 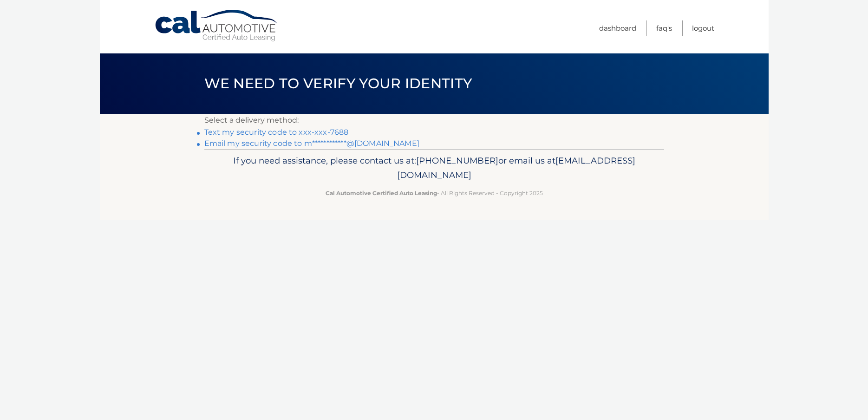 What do you see at coordinates (217, 26) in the screenshot?
I see `a: Cal Automotive` at bounding box center [217, 26].